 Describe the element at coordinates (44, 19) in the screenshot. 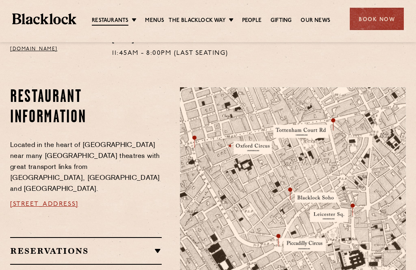

I see `img: BL_Textured_Logo-footer-cropped.svg` at that location.